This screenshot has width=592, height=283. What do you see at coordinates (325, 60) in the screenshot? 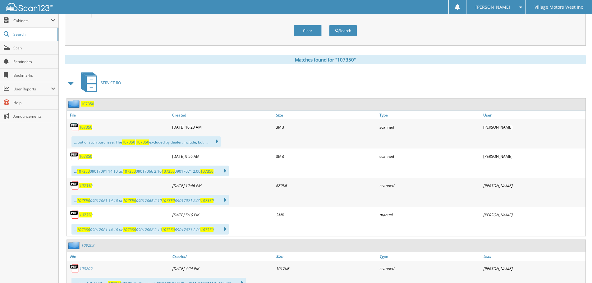
I see `div: Matches found for "107350"` at bounding box center [325, 60].